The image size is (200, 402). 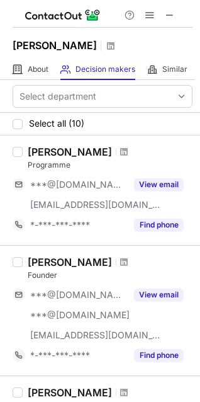 What do you see at coordinates (38, 69) in the screenshot?
I see `span: About` at bounding box center [38, 69].